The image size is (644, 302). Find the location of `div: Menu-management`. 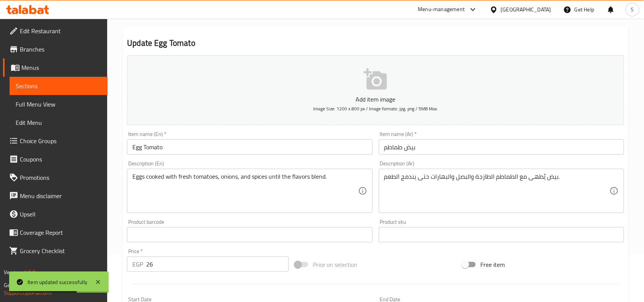

div: Menu-management is located at coordinates (441, 10).